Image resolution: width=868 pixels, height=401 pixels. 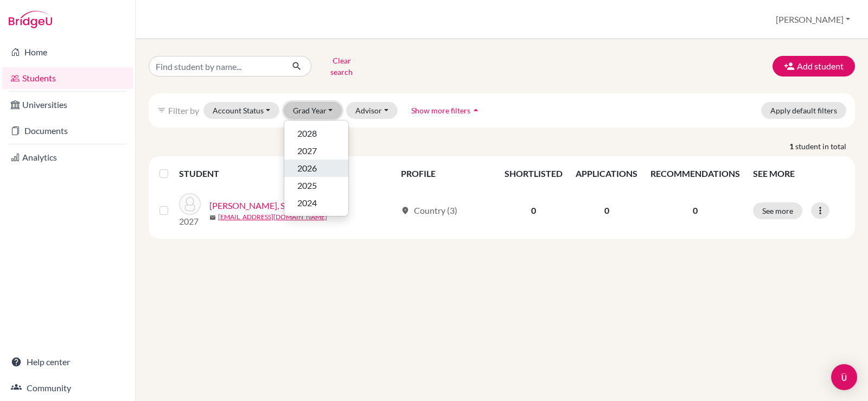 What do you see at coordinates (316, 168) in the screenshot?
I see `button: 2026` at bounding box center [316, 168].